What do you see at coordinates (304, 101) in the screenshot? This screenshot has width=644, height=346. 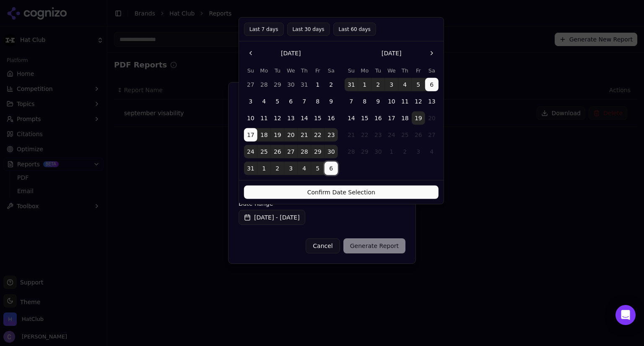 I see `button: Thursday, August 7th, 2025` at bounding box center [304, 101].